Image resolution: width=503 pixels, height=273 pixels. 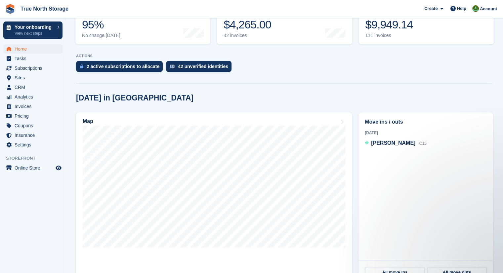 I want to click on span: Account, so click(x=488, y=9).